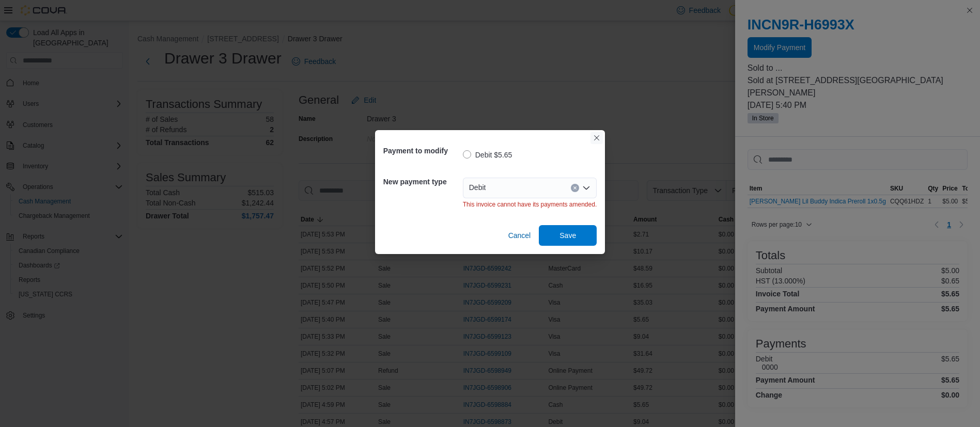 The width and height of the screenshot is (980, 427). Describe the element at coordinates (422, 151) in the screenshot. I see `h5: Payment to modify` at that location.